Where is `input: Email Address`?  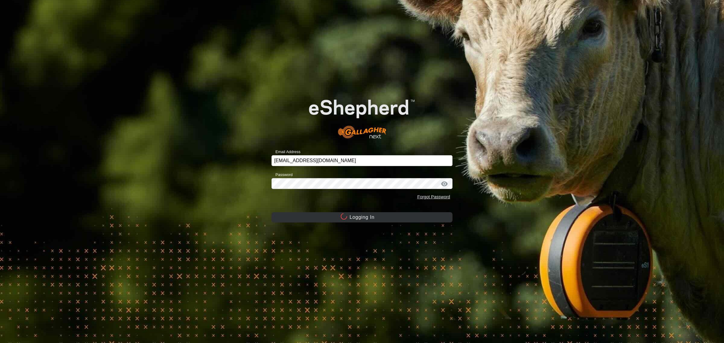 input: Email Address is located at coordinates (362, 161).